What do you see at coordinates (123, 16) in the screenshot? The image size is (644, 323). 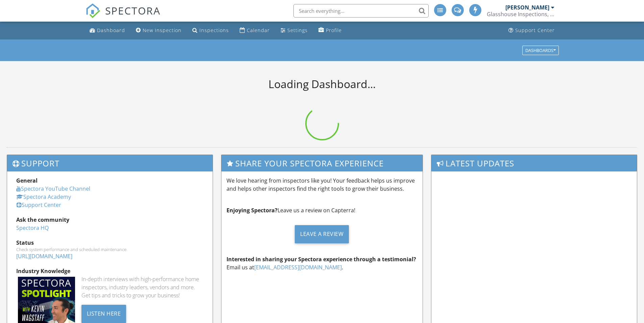 I see `a: SPECTORA` at bounding box center [123, 16].